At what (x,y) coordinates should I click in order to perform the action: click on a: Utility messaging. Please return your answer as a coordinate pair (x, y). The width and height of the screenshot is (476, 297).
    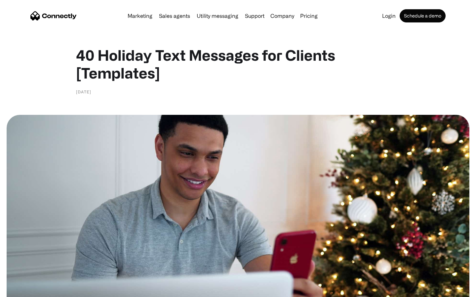
    Looking at the image, I should click on (217, 16).